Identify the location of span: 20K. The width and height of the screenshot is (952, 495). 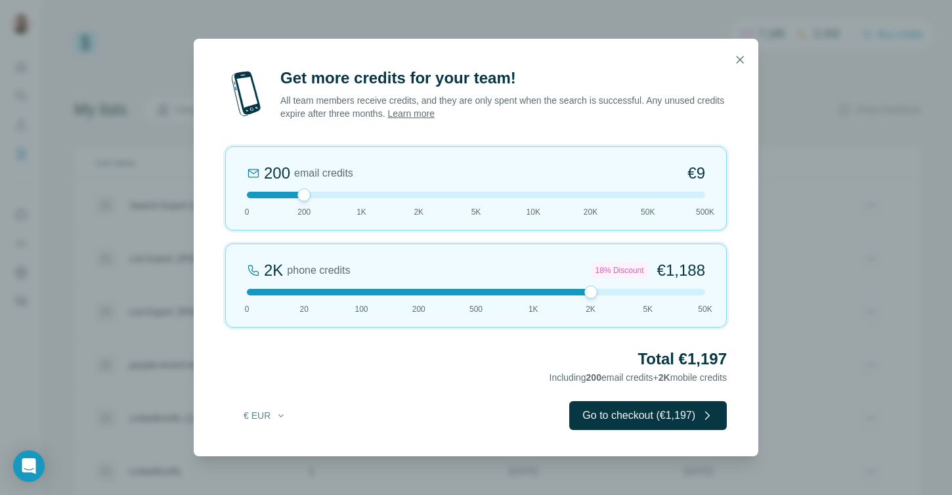
(590, 212).